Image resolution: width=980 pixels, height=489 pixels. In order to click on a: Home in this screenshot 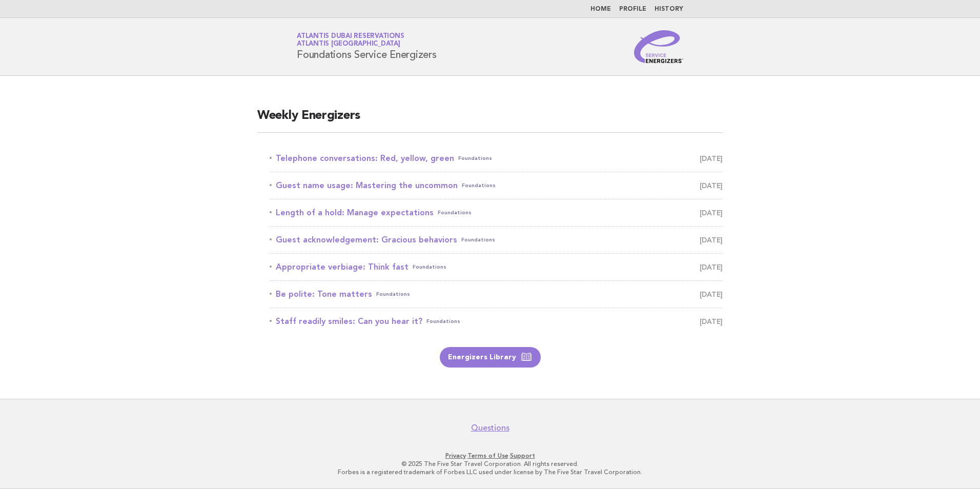, I will do `click(600, 9)`.